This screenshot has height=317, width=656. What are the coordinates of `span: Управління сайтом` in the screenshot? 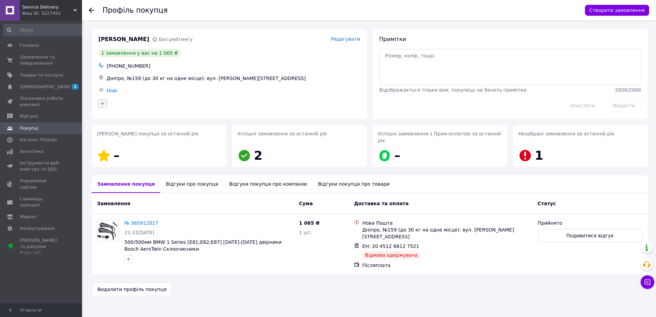 It's located at (41, 184).